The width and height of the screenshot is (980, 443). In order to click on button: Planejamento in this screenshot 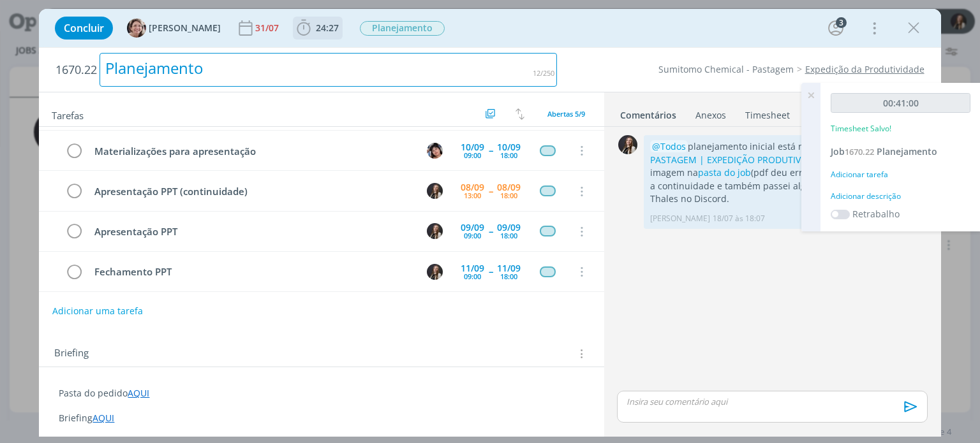, I will do `click(402, 28)`.